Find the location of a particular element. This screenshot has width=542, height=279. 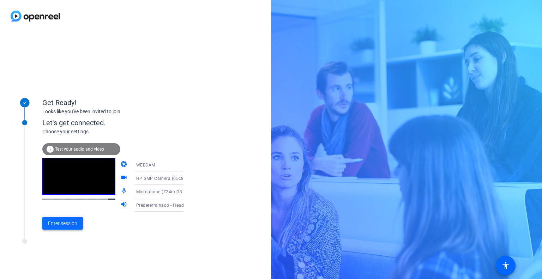

span: HP 5MP Camera (05c8:060d) is located at coordinates (167, 178).